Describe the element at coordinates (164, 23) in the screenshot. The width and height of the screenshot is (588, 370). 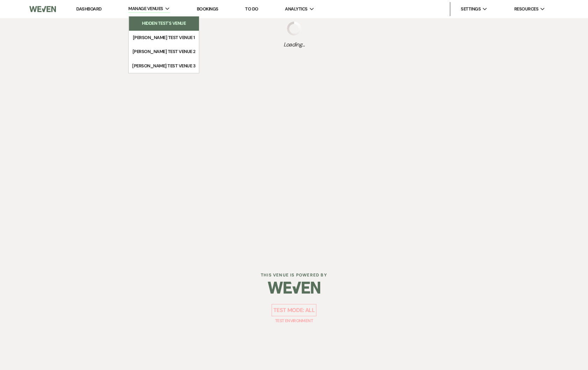
I see `li: Hidden Test's Venue` at that location.